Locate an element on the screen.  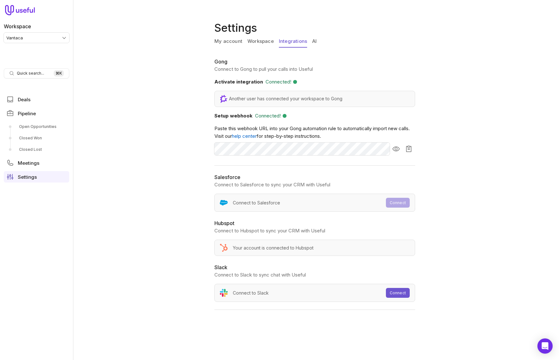
a: Closed Won is located at coordinates (37, 138).